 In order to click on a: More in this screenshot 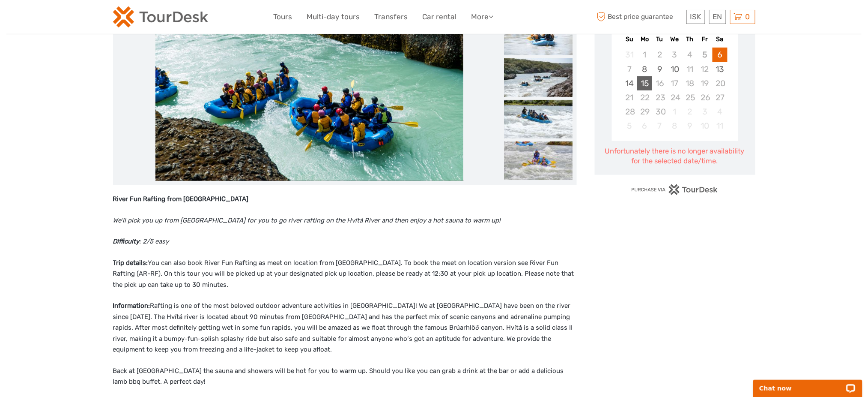, I will do `click(483, 17)`.